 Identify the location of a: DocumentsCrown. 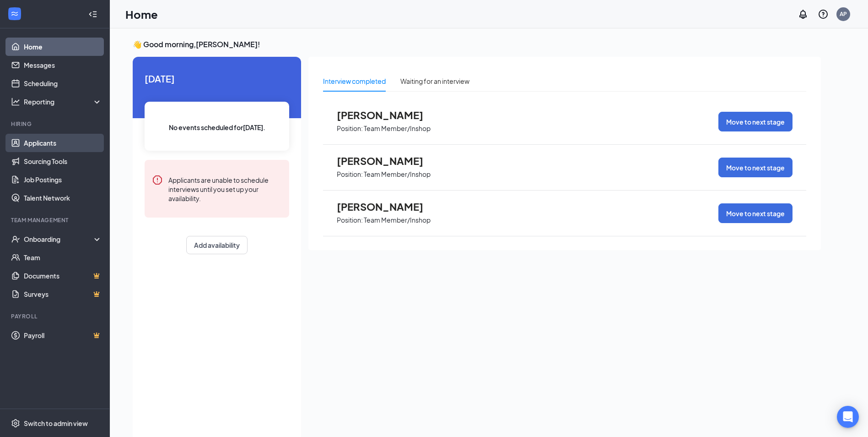
(62, 276).